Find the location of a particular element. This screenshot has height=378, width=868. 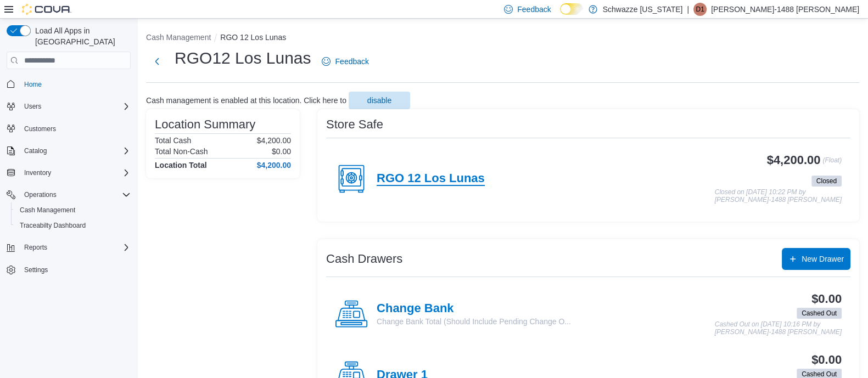

button: Home is located at coordinates (69, 83).